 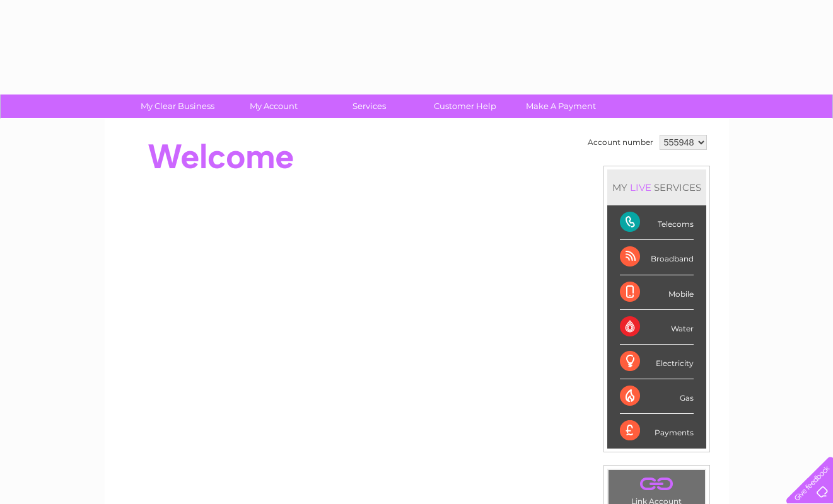 I want to click on div: LIVE, so click(x=641, y=187).